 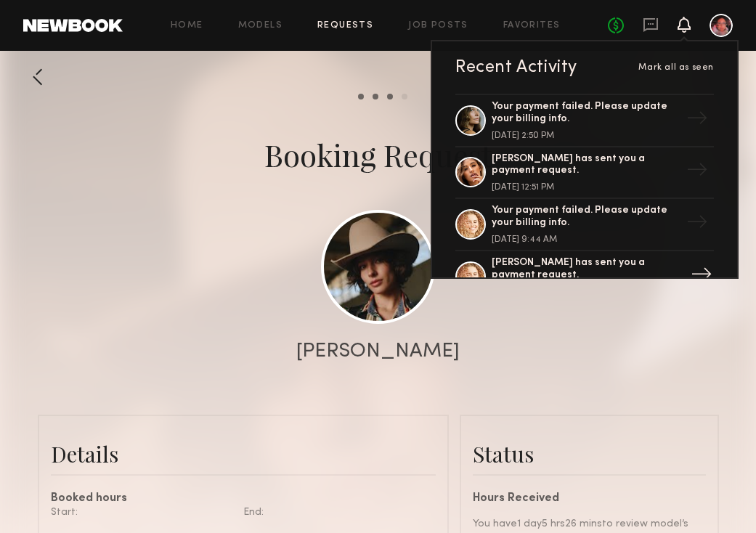 What do you see at coordinates (260, 25) in the screenshot?
I see `a: Models` at bounding box center [260, 25].